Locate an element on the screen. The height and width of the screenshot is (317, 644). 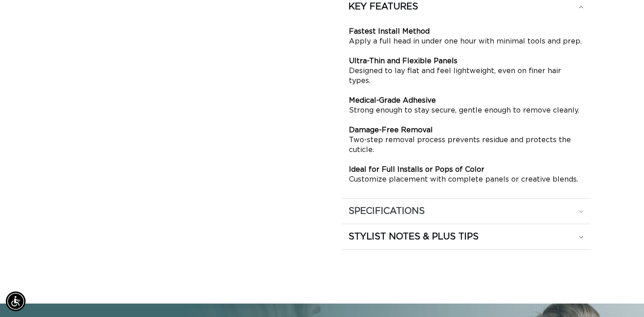
strong: Fastest Install Method is located at coordinates (389, 31).